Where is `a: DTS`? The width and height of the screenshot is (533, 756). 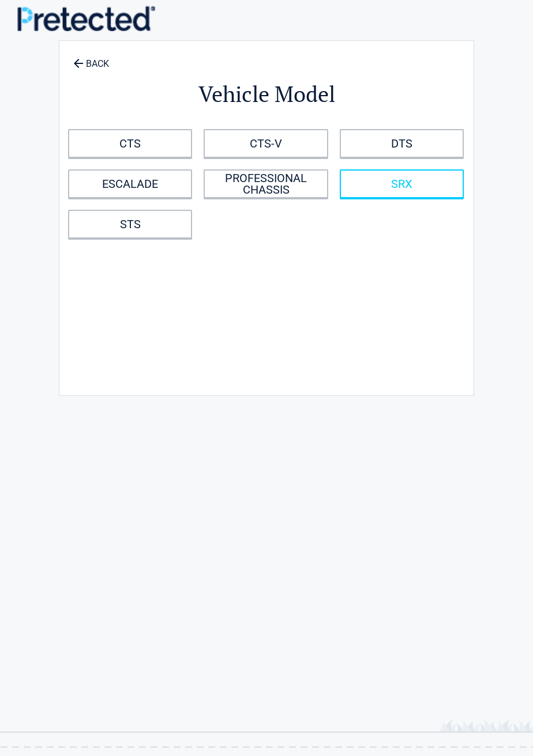 a: DTS is located at coordinates (401, 144).